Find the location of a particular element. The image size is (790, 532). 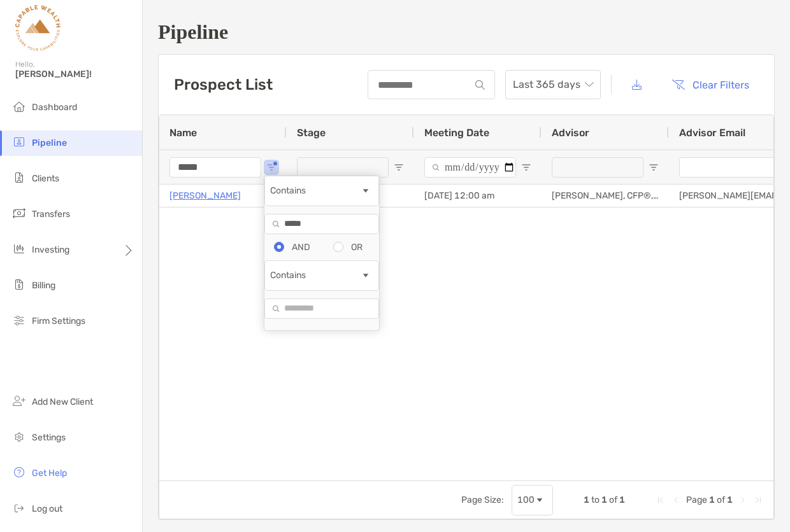

div: Page Size: is located at coordinates (483, 500).